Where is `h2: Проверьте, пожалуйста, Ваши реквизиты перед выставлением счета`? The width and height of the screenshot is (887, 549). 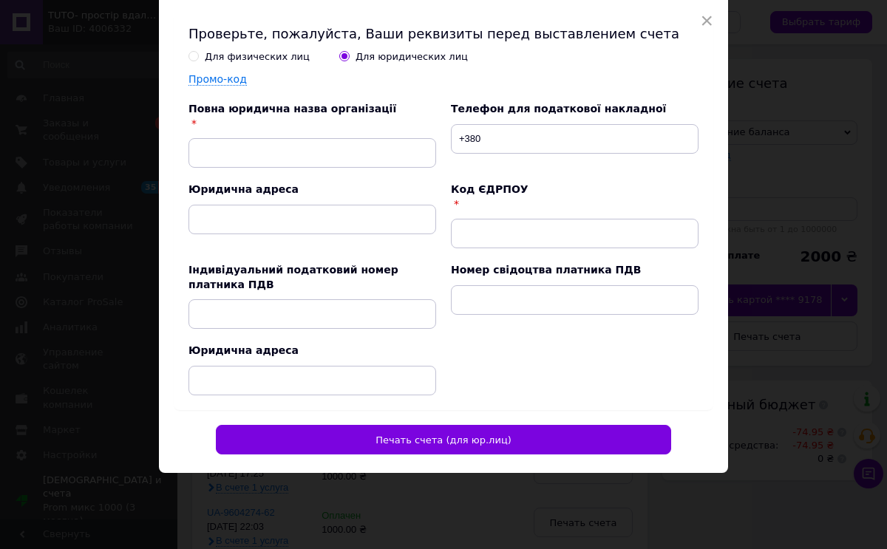 h2: Проверьте, пожалуйста, Ваши реквизиты перед выставлением счета is located at coordinates (443, 33).